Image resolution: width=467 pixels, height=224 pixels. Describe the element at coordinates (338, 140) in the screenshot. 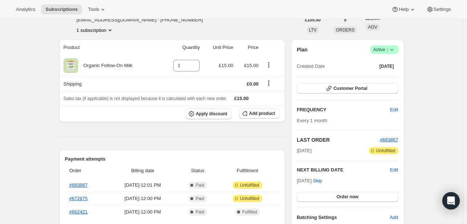

I see `h2: LAST ORDER` at that location.